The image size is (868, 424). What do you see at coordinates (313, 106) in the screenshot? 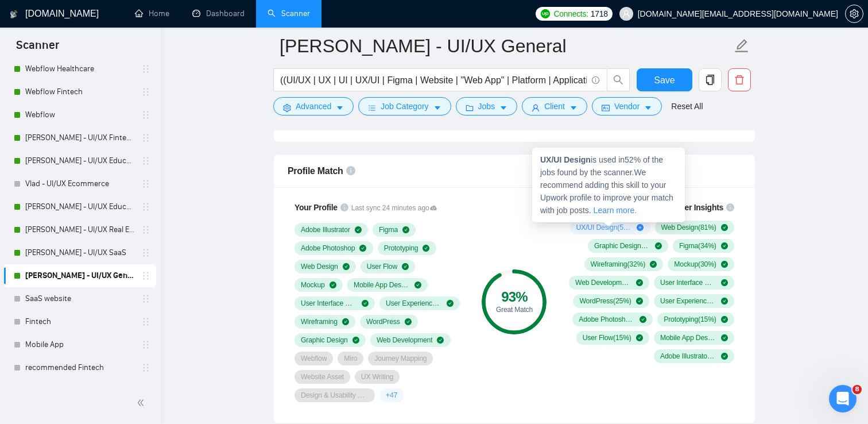
I see `button: settingAdvancedcaret-down` at bounding box center [313, 106].